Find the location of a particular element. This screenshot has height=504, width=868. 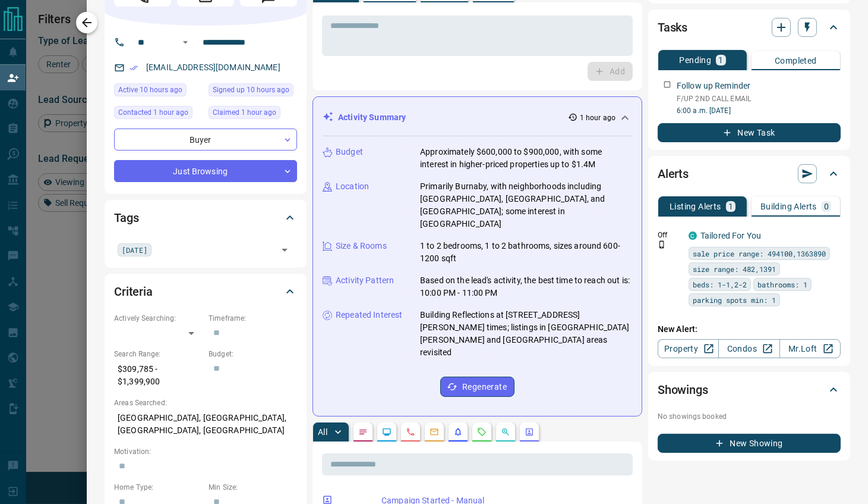

p: Based on the lead's activity, the best time to reach out is: 10:00 PM - 11:00 PM is located at coordinates (526, 286).